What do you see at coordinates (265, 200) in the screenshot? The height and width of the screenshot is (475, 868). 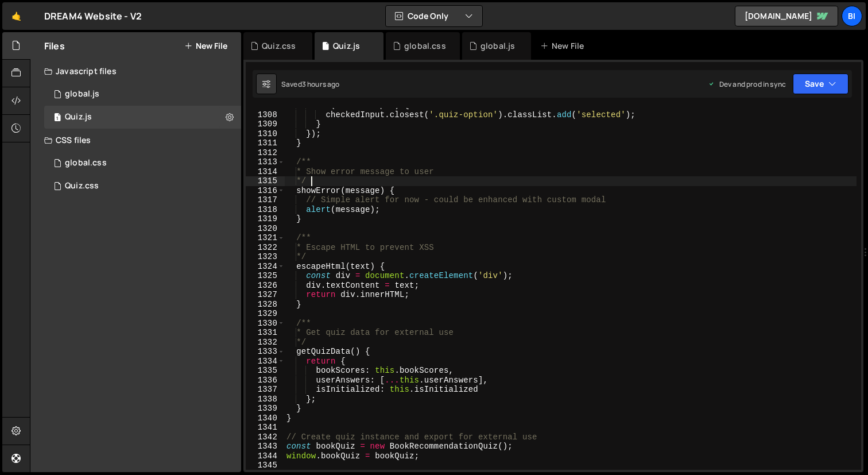 I see `div: 1317` at bounding box center [265, 200].